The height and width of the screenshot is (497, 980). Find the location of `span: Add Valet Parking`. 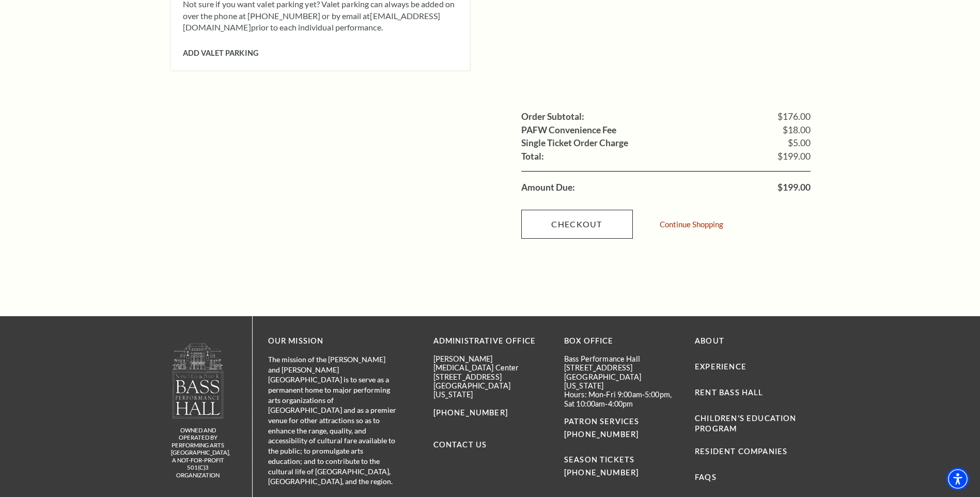

span: Add Valet Parking is located at coordinates (220, 52).